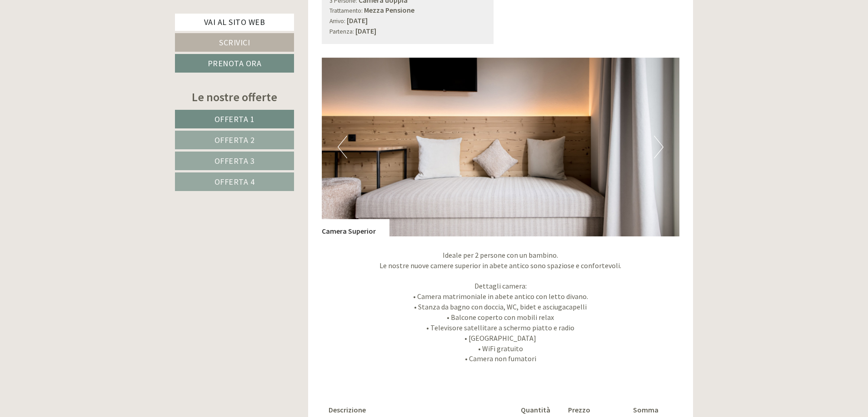 This screenshot has height=417, width=868. I want to click on small: Trattamento:, so click(346, 10).